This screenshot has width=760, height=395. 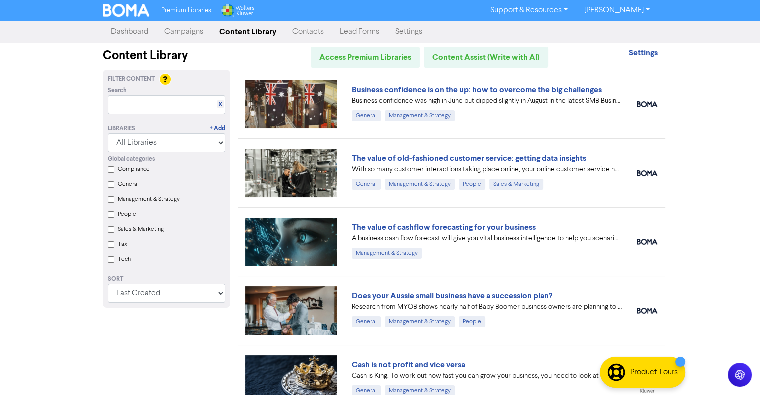 What do you see at coordinates (486, 307) in the screenshot?
I see `div: Research from MYOB shows nearly half of Baby Boomer business owners are planning to exit in the n...` at bounding box center [486, 307].